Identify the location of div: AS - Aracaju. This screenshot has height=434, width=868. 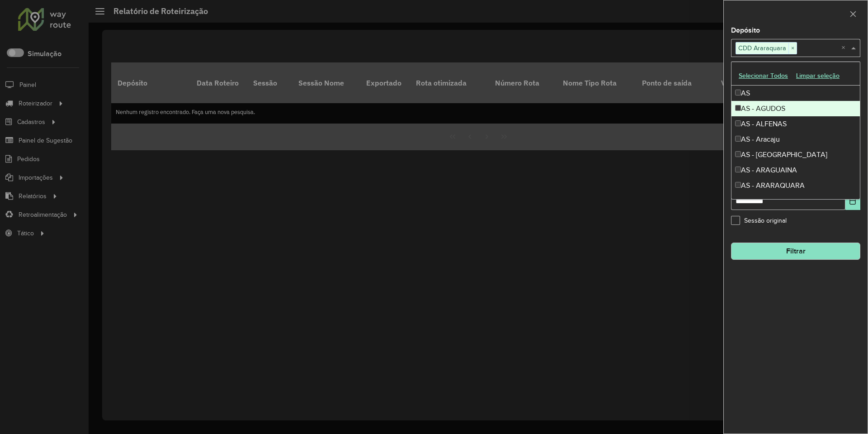
(796, 140).